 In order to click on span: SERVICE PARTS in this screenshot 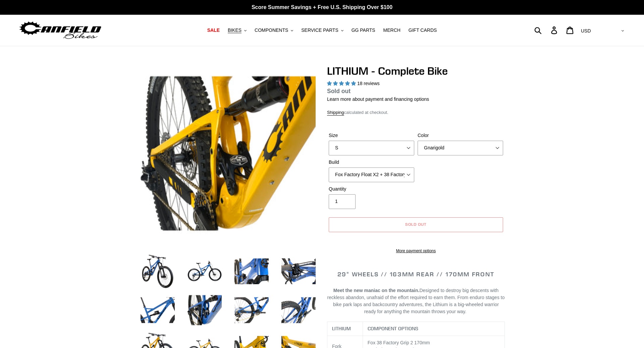, I will do `click(320, 30)`.